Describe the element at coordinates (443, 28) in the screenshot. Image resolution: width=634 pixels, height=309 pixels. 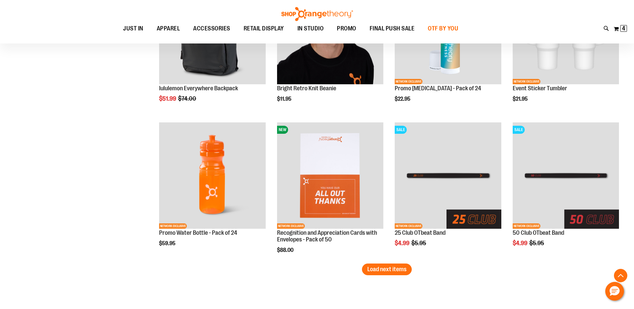
I see `span: OTF BY YOU` at that location.